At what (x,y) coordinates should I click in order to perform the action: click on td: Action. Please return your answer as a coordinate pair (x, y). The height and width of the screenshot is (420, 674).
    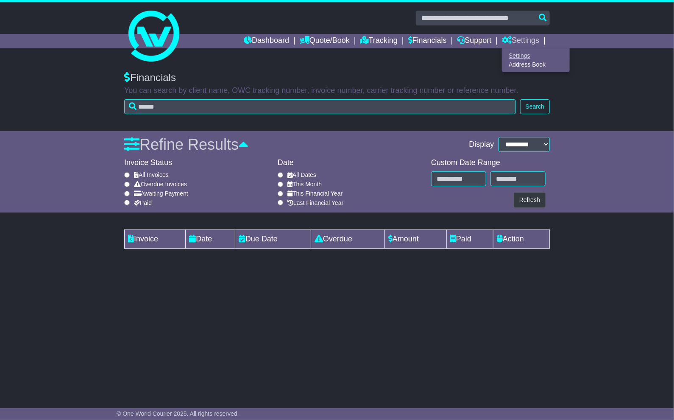
    Looking at the image, I should click on (521, 239).